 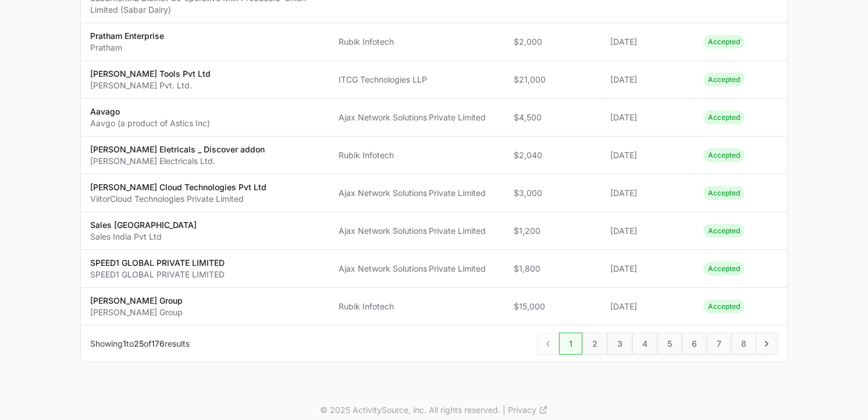 I want to click on span: 2, so click(x=594, y=344).